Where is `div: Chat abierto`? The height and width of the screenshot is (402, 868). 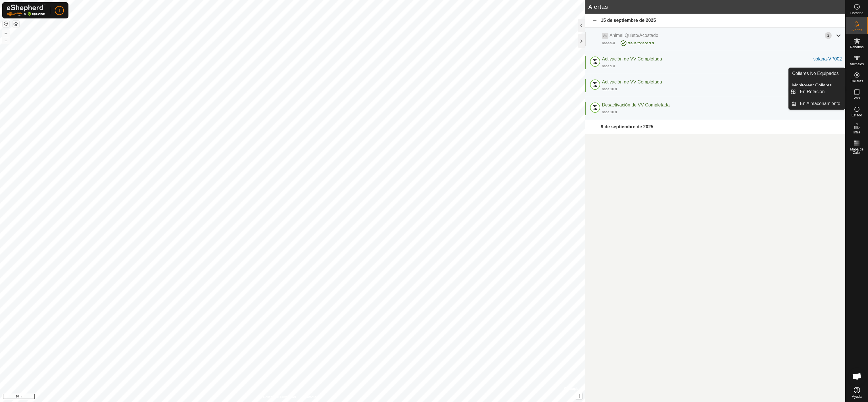
div: Chat abierto is located at coordinates (857, 376).